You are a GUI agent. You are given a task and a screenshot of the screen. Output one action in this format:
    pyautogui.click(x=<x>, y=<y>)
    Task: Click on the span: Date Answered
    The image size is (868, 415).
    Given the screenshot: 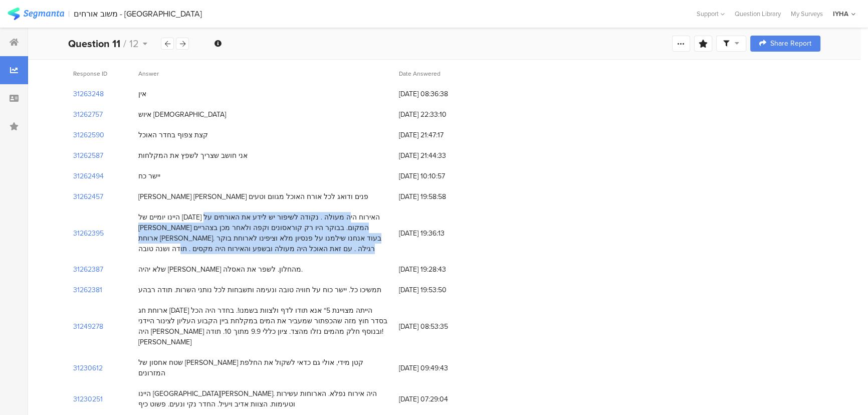 What is the action you would take?
    pyautogui.click(x=419, y=74)
    